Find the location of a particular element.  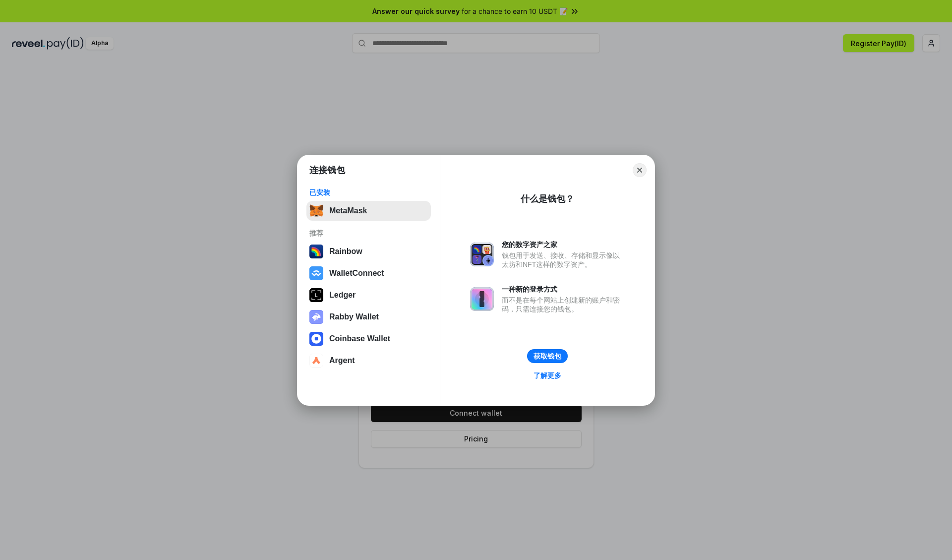

button: Ledger is located at coordinates (368, 295).